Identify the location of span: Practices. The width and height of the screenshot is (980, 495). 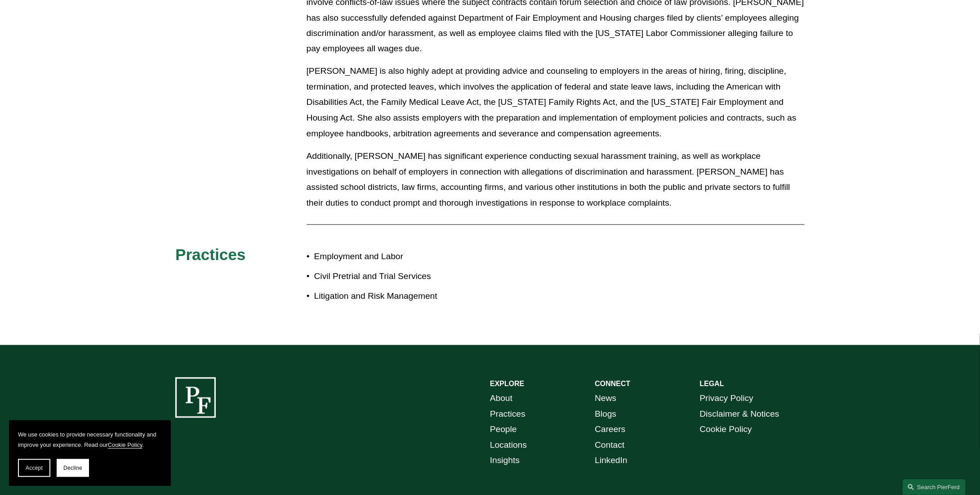
(210, 255).